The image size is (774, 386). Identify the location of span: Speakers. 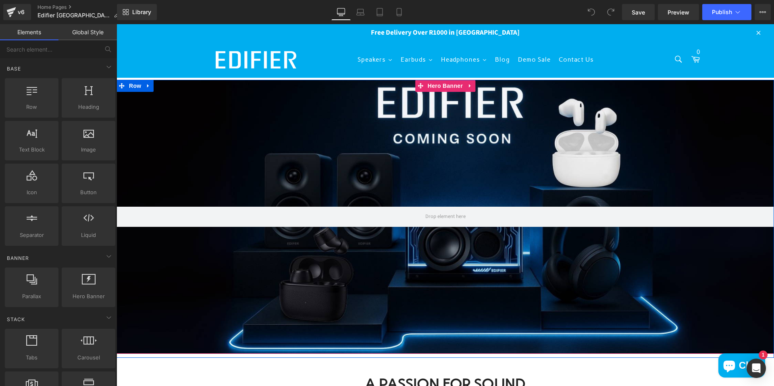
(255, 35).